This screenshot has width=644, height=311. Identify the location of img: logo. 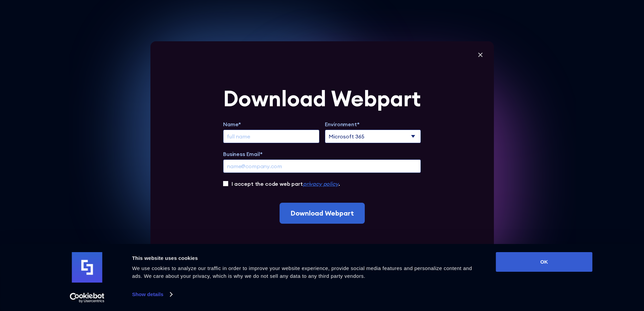
(87, 267).